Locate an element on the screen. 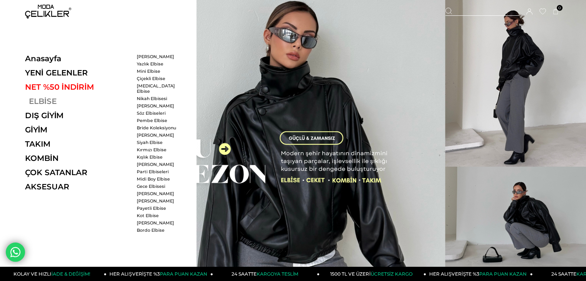 The width and height of the screenshot is (586, 281). img: logo is located at coordinates (48, 12).